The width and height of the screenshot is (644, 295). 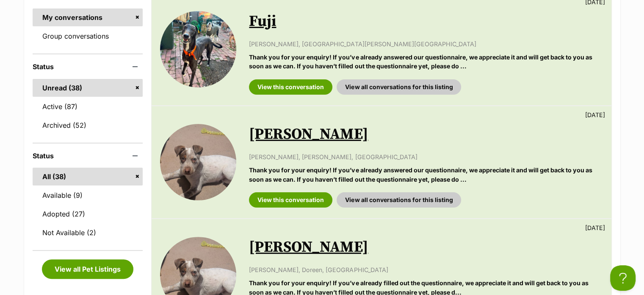 I want to click on a: My conversations, so click(x=87, y=18).